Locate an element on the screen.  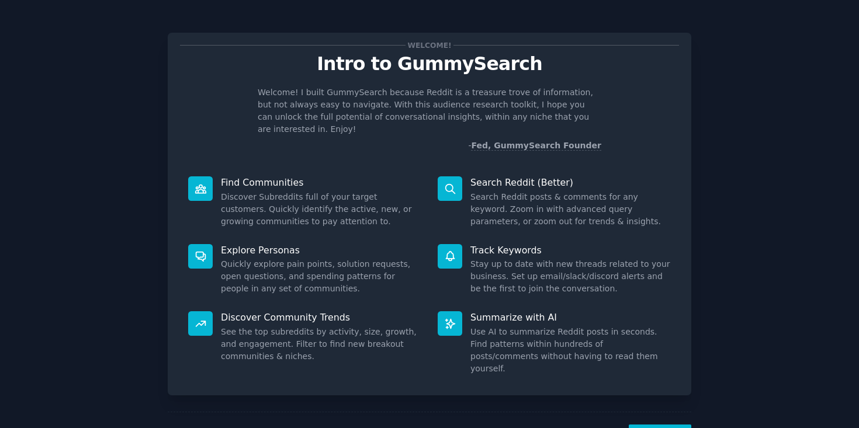
p: Find Communities is located at coordinates (321, 182).